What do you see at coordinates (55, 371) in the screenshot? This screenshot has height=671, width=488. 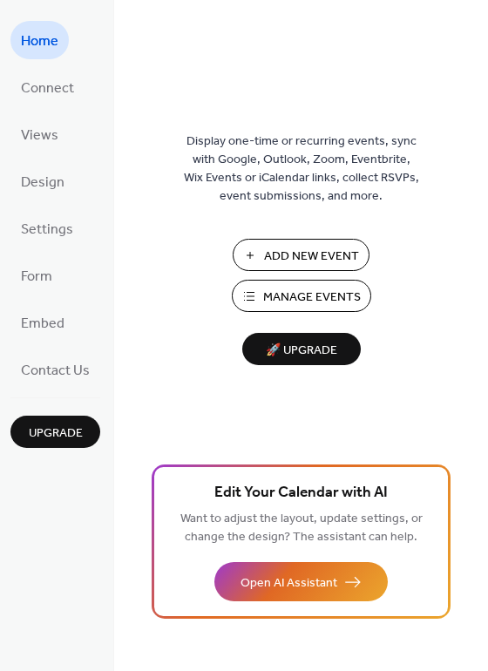 I see `span: Contact Us` at bounding box center [55, 371].